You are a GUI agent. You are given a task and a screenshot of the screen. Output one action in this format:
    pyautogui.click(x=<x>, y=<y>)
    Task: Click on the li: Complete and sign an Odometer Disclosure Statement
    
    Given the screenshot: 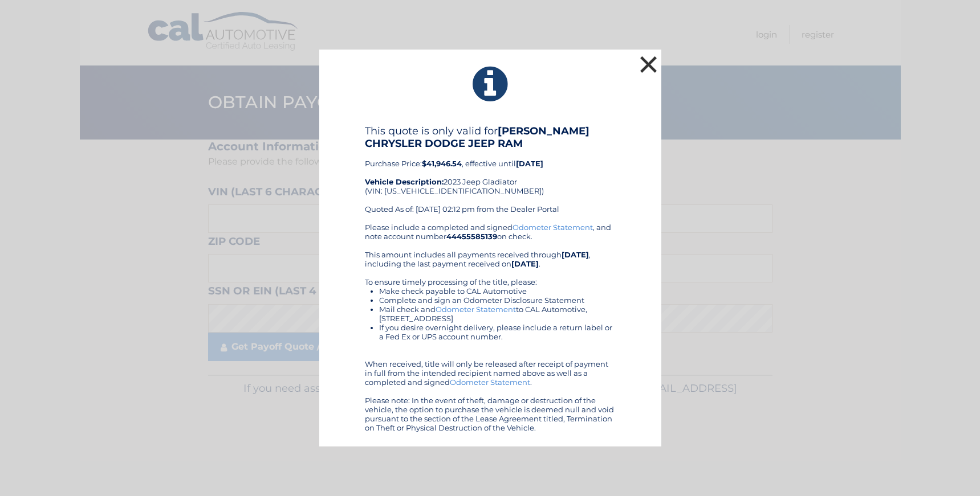 What is the action you would take?
    pyautogui.click(x=497, y=300)
    